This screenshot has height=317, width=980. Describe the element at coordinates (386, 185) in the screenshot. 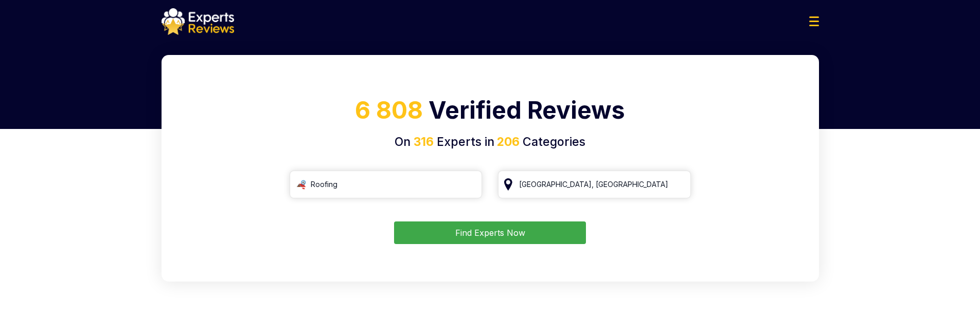

I see `input: Search Category` at that location.